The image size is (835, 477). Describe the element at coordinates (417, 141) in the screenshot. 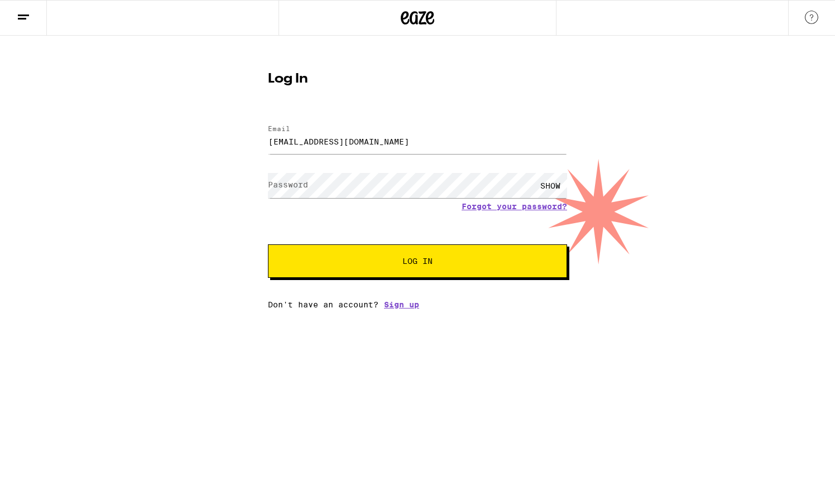

I see `input: Email` at that location.